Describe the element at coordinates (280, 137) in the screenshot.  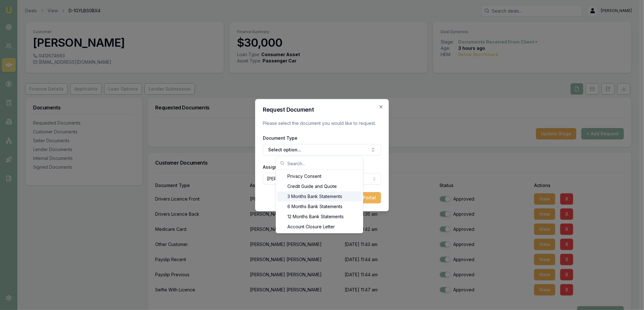
I see `label: Document Type` at that location.